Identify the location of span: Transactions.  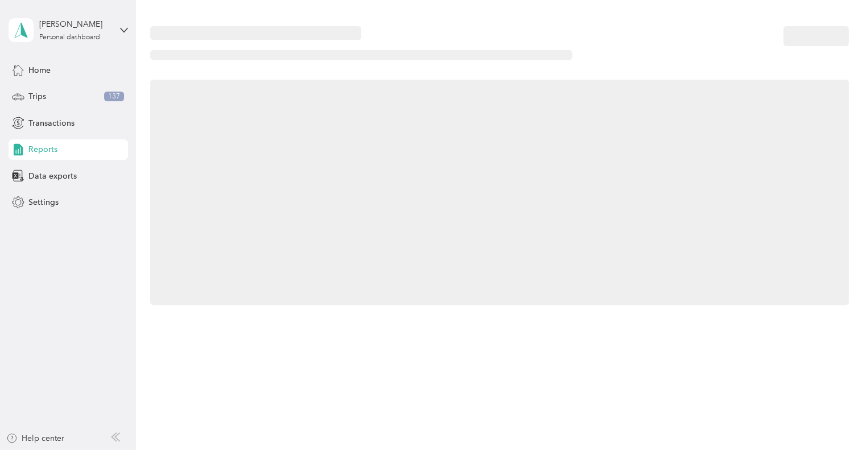
(51, 123).